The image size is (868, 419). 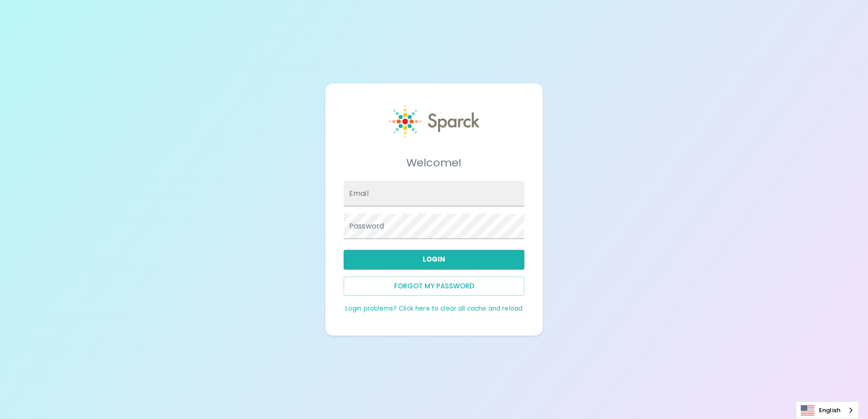 I want to click on img: Sparck logo, so click(x=434, y=122).